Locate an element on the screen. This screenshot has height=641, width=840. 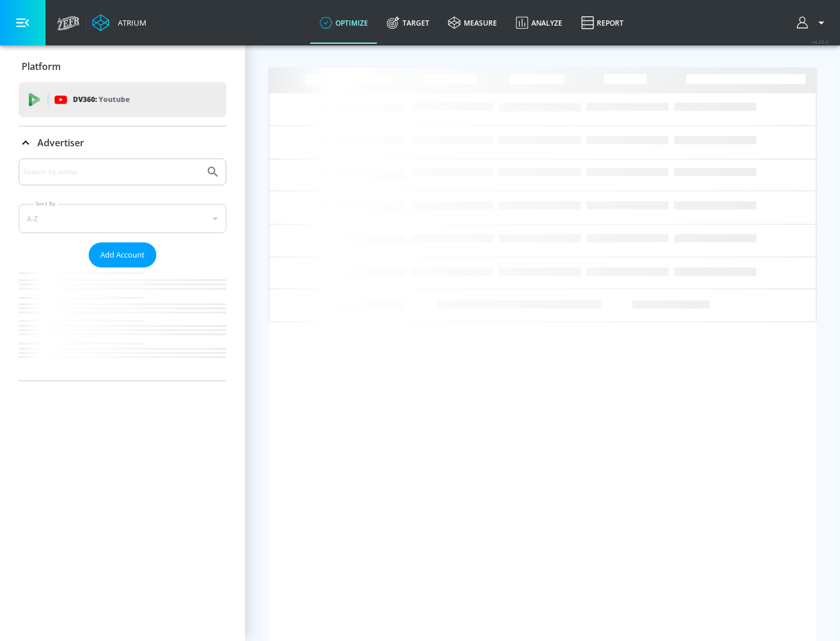
div: DV360: Youtube is located at coordinates (122, 100).